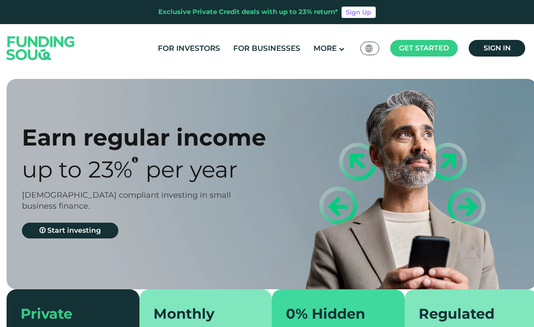  What do you see at coordinates (497, 48) in the screenshot?
I see `span: Sign in` at bounding box center [497, 48].